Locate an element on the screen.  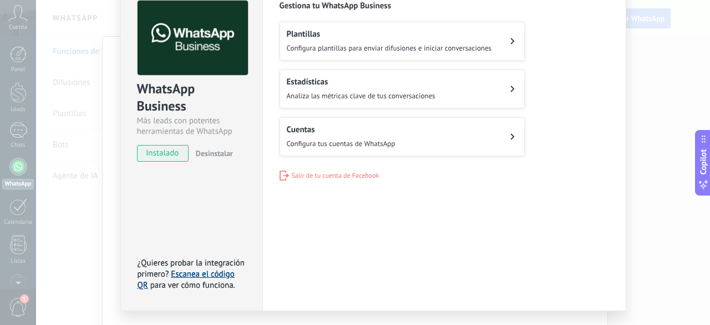
img: logo_main.png is located at coordinates (193, 38).